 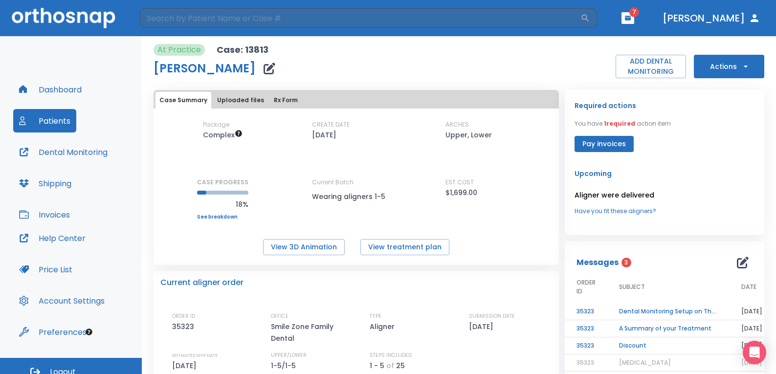 I want to click on a: Dental Monitoring, so click(x=63, y=152).